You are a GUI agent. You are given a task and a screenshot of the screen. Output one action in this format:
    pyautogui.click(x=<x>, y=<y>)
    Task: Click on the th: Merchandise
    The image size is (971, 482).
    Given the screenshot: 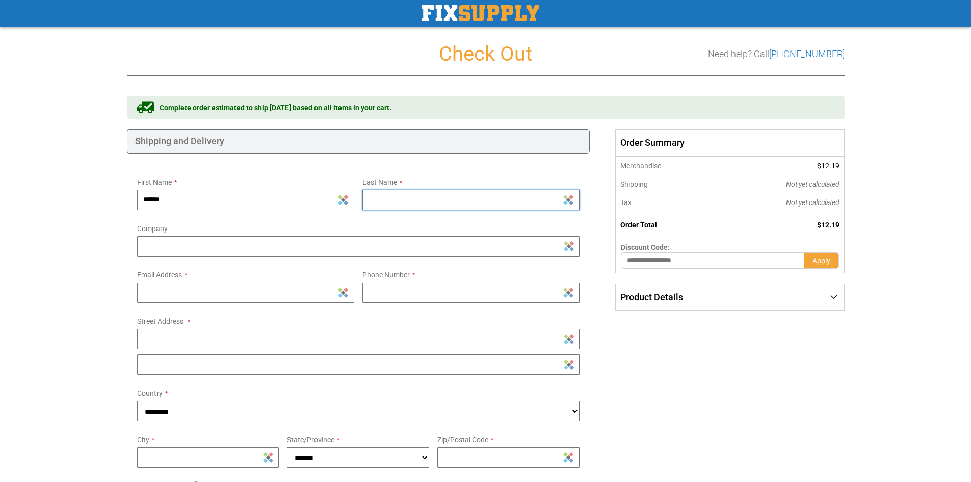 What is the action you would take?
    pyautogui.click(x=666, y=166)
    